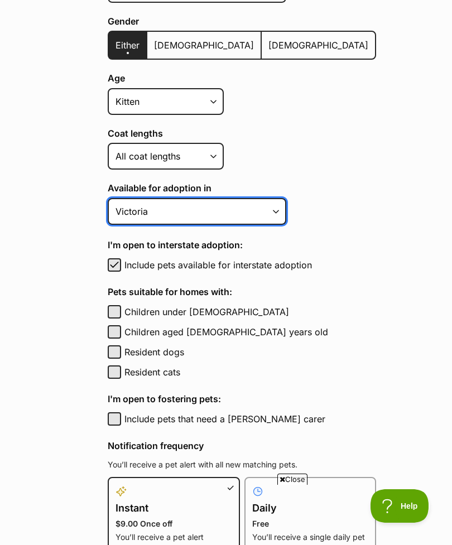 The width and height of the screenshot is (452, 545). What do you see at coordinates (250, 352) in the screenshot?
I see `label: Resident dogs` at bounding box center [250, 352].